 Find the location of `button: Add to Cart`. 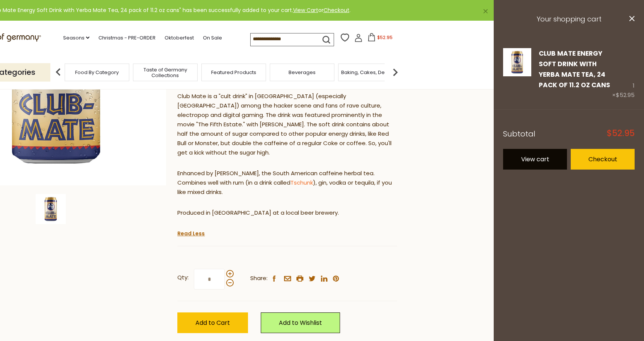

button: Add to Cart is located at coordinates (212, 323).